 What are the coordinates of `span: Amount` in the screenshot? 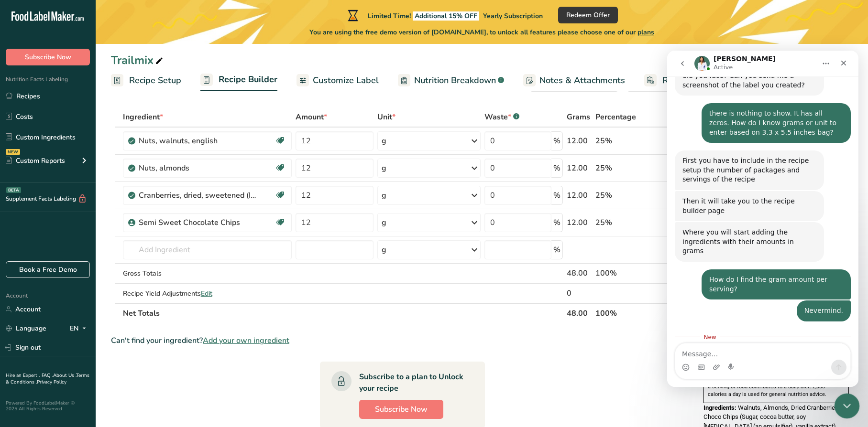 It's located at (311, 117).